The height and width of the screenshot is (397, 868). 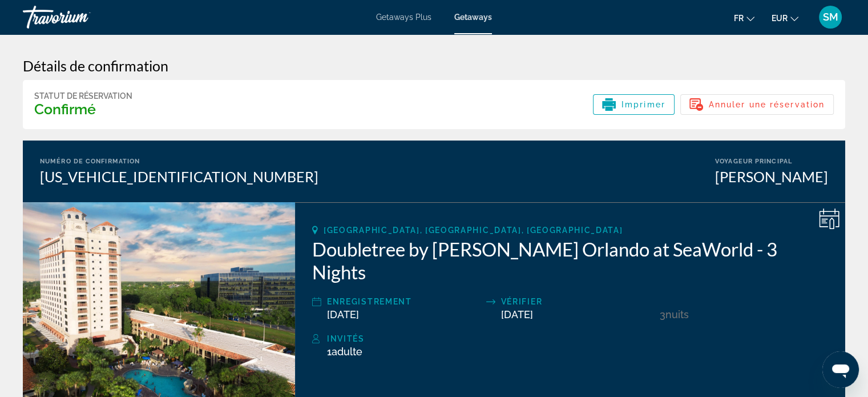 What do you see at coordinates (757, 102) in the screenshot?
I see `a: Annuler une réservation` at bounding box center [757, 102].